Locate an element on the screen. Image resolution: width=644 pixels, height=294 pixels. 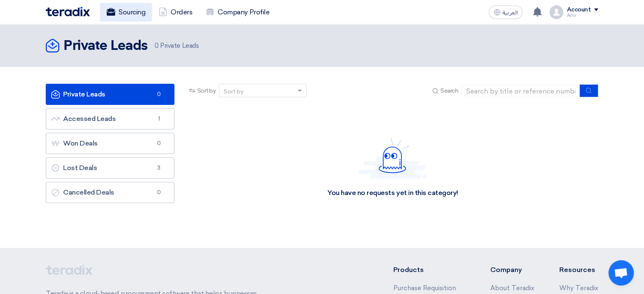
a: About Teradix is located at coordinates (511, 288).